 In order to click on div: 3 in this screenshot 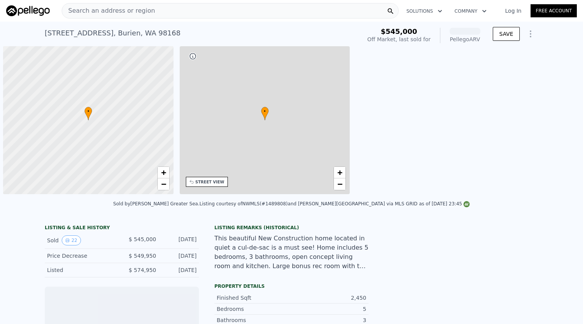, I will do `click(329, 320)`.